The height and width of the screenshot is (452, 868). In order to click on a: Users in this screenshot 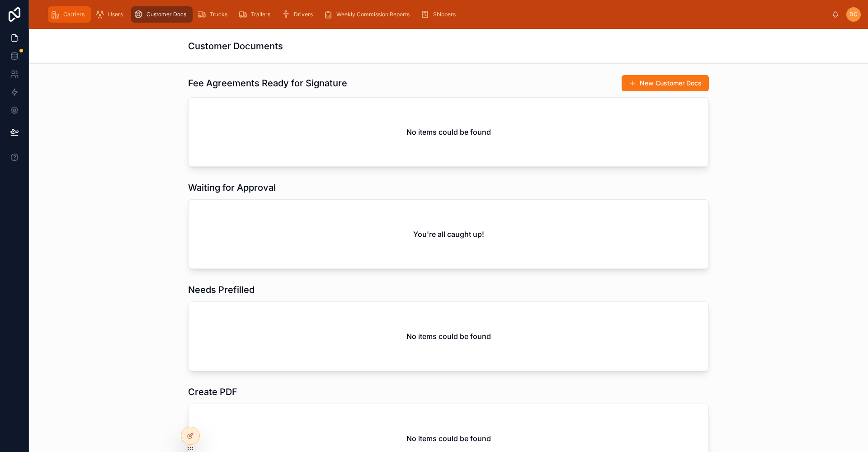, I will do `click(111, 15)`.